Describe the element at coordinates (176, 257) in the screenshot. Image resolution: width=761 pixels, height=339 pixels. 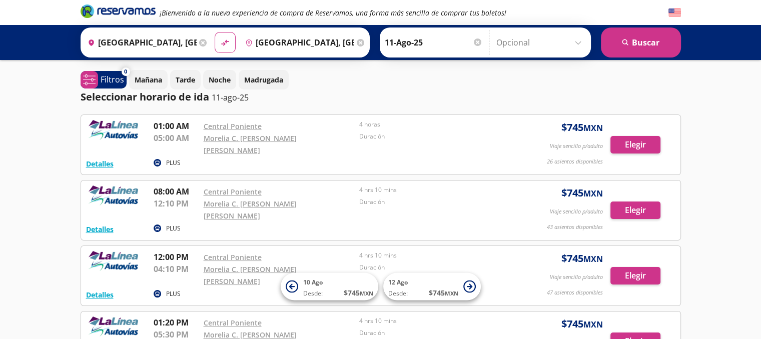
I see `p: 12:00 PM` at that location.